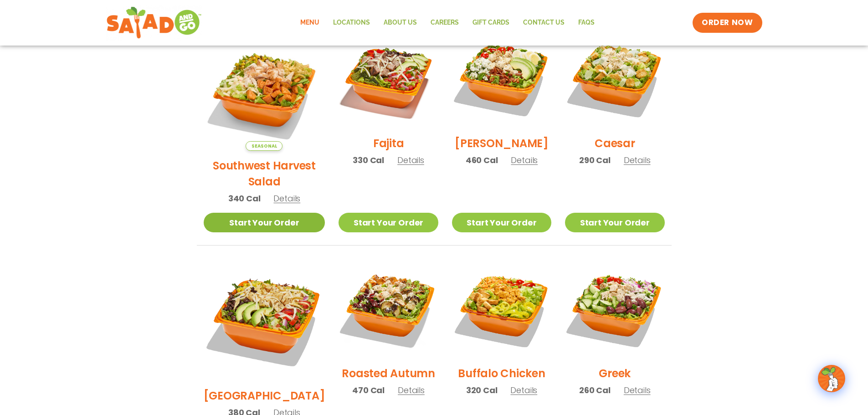 This screenshot has width=868, height=415. Describe the element at coordinates (615, 143) in the screenshot. I see `h2: Caesar` at that location.